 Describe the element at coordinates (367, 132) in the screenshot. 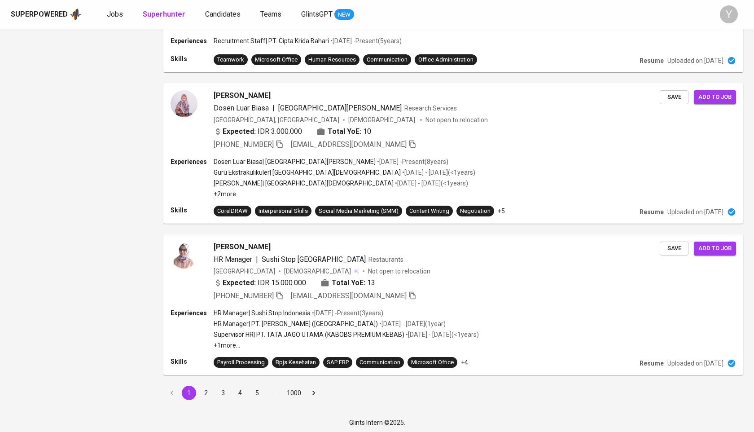

I see `span: 10` at that location.